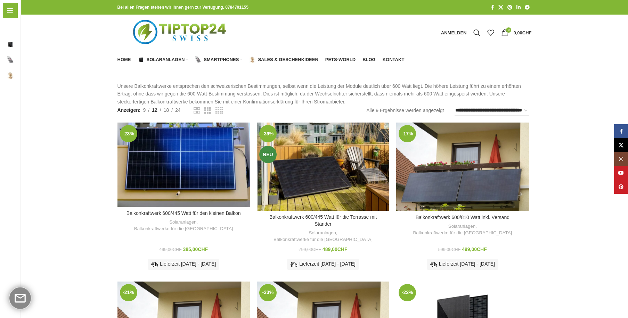  What do you see at coordinates (180, 33) in the screenshot?
I see `img: Tiptop24 Nachhaltige & Faire Produkte` at bounding box center [180, 33].